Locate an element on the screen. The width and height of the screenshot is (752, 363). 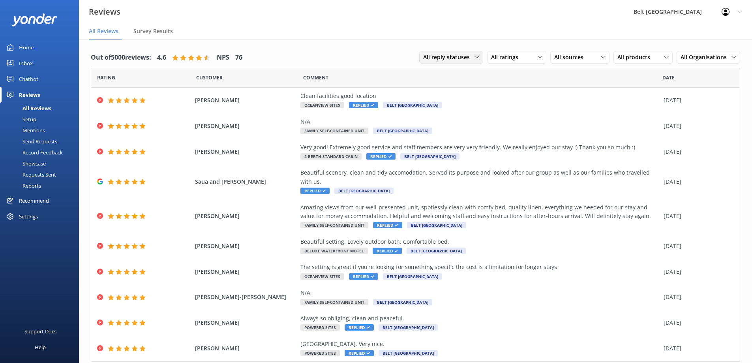
div: The setting is great if you’re looking for something specific the cost is a limitation for longer... is located at coordinates (480, 267).